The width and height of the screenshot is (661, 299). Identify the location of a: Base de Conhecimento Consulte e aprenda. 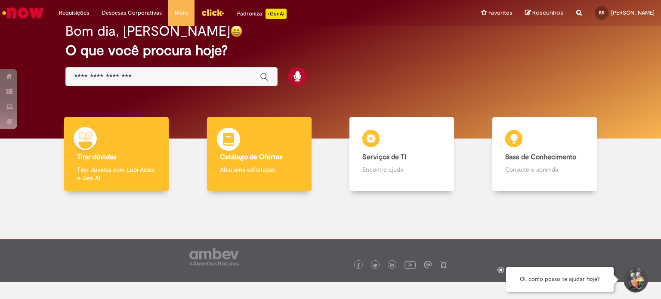
(545, 154).